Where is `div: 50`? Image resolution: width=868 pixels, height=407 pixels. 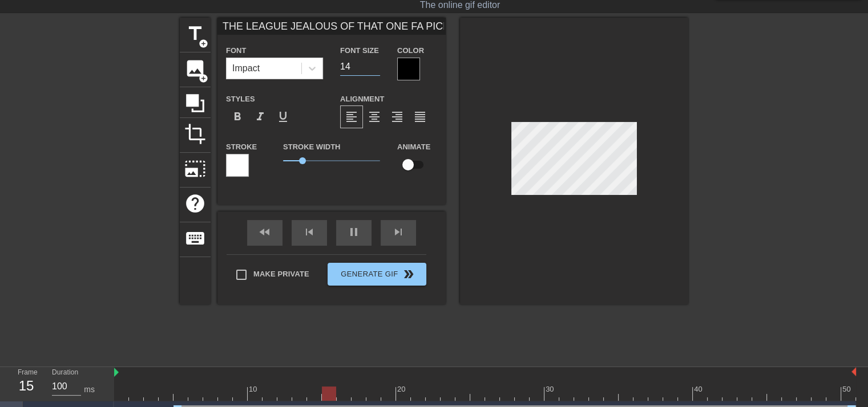 div: 50 is located at coordinates (847, 390).